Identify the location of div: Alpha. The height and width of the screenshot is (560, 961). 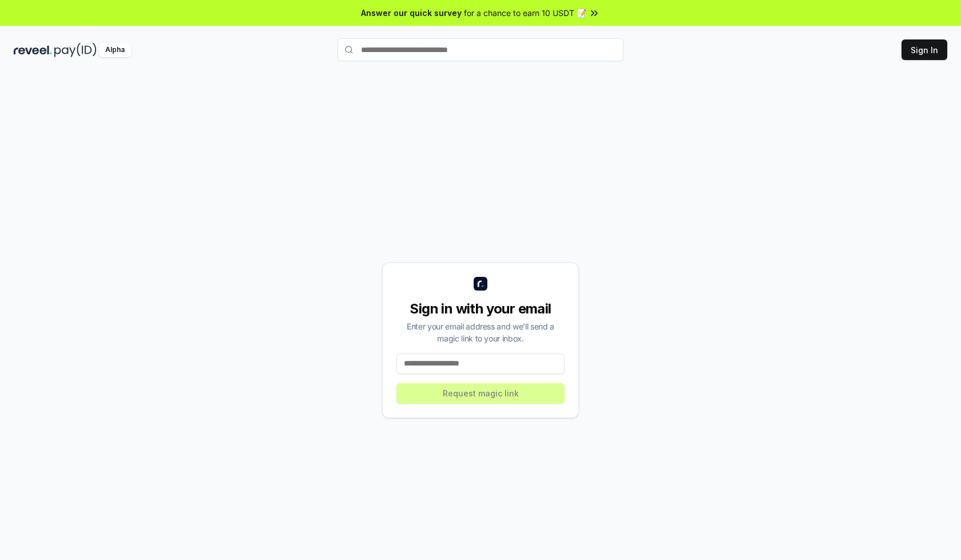
(115, 50).